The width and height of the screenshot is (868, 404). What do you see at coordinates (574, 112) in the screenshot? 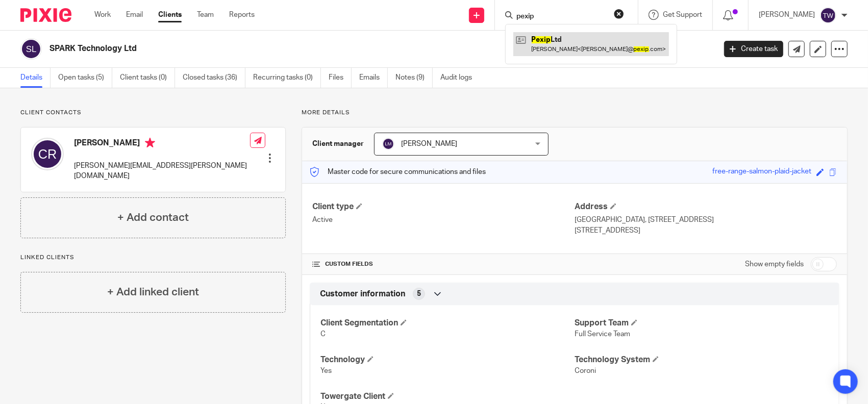
I see `p: More details` at bounding box center [574, 112].